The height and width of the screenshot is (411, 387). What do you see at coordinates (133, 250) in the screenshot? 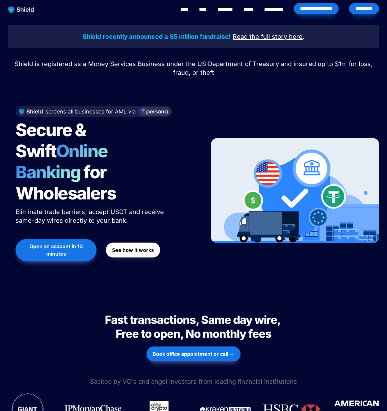
I see `button: See how it works` at bounding box center [133, 250].